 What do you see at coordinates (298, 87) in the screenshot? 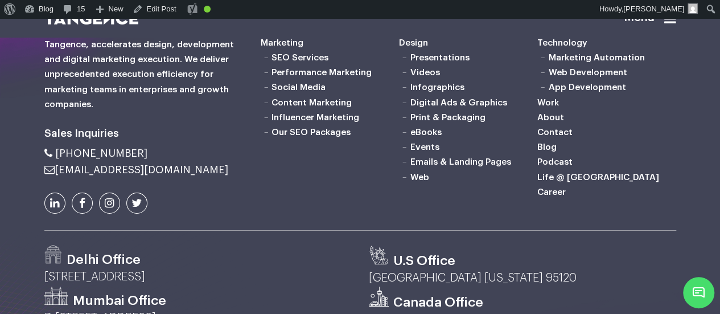
I see `a: Social Media` at bounding box center [298, 87].